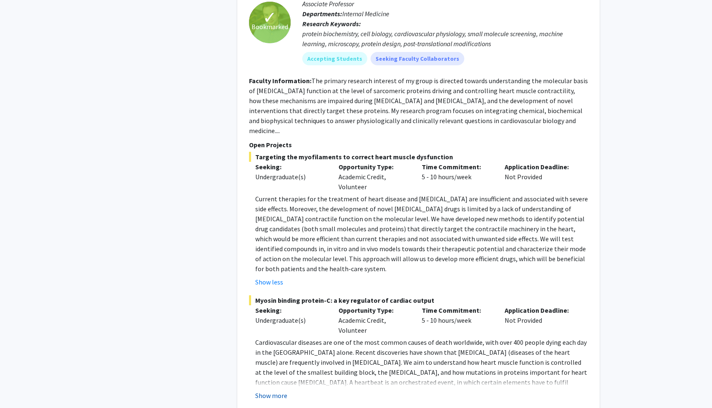 The width and height of the screenshot is (712, 408). Describe the element at coordinates (331, 24) in the screenshot. I see `b: Research Keywords:` at that location.